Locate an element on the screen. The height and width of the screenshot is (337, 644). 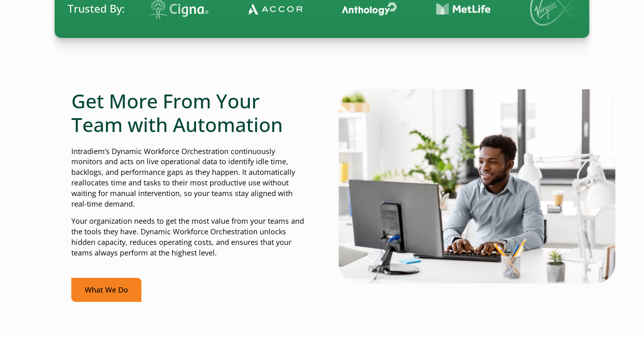
p: Your organization needs to get the most value from your teams and the tools they have. Dynamic Wo... is located at coordinates (188, 237).